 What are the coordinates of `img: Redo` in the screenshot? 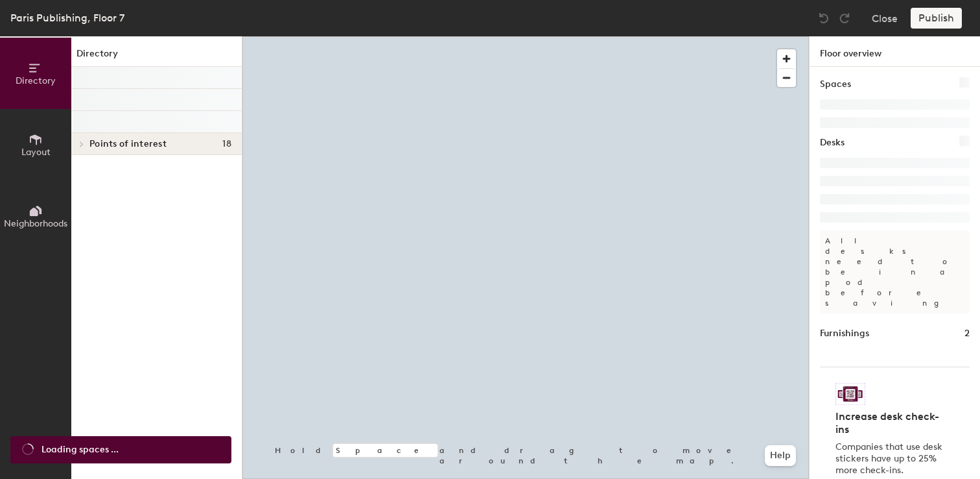 It's located at (845, 18).